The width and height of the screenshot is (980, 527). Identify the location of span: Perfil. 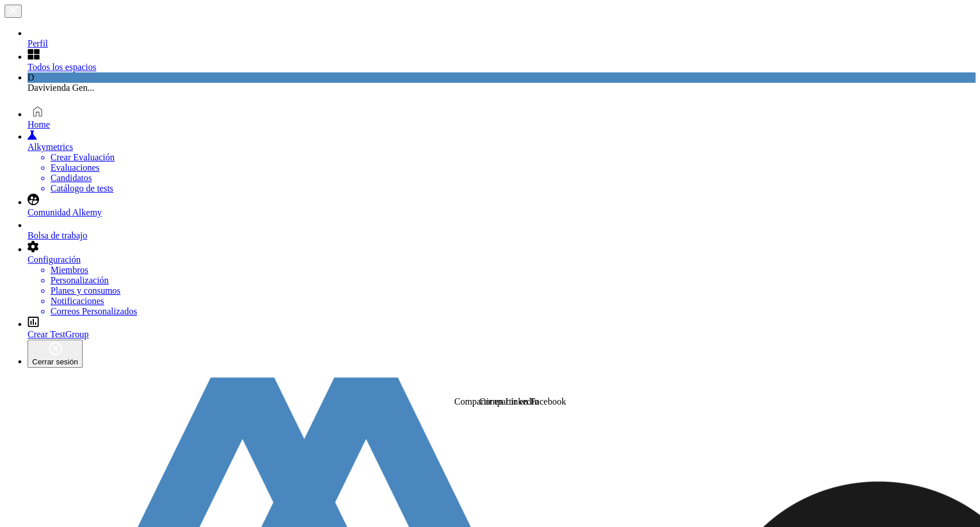
(38, 43).